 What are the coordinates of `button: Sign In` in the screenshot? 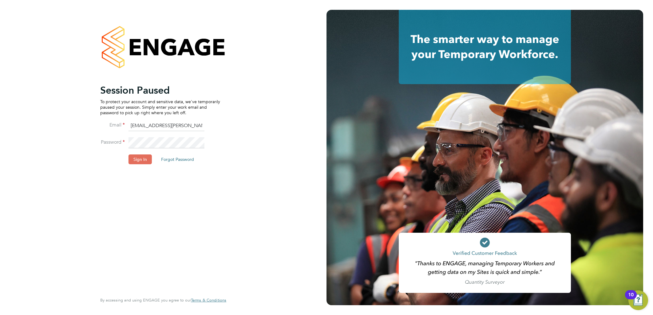 It's located at (140, 160).